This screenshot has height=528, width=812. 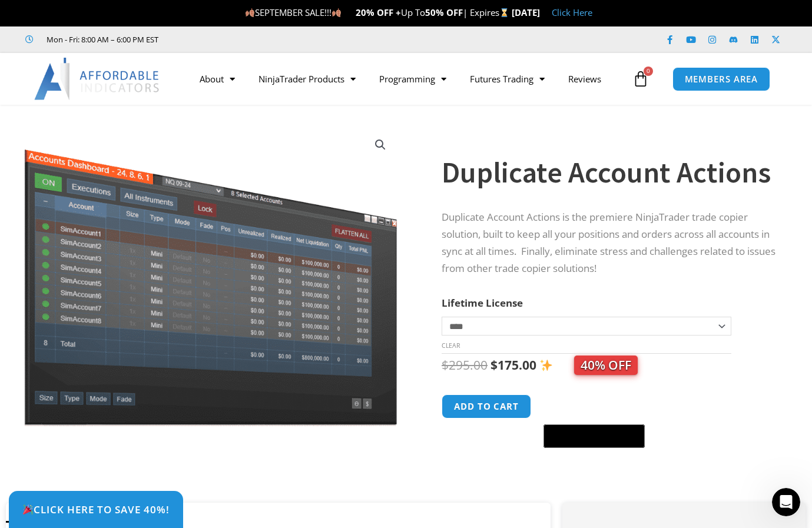 I want to click on h1: Duplicate Account Actions, so click(x=612, y=172).